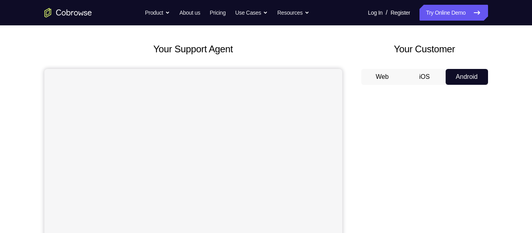 The width and height of the screenshot is (532, 233). What do you see at coordinates (453, 13) in the screenshot?
I see `a: Try Online Demo` at bounding box center [453, 13].